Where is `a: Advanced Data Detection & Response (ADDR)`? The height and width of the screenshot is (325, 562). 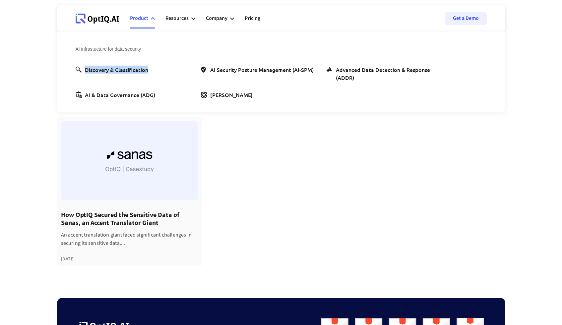 a: Advanced Data Detection & Response (ADDR) is located at coordinates (384, 74).